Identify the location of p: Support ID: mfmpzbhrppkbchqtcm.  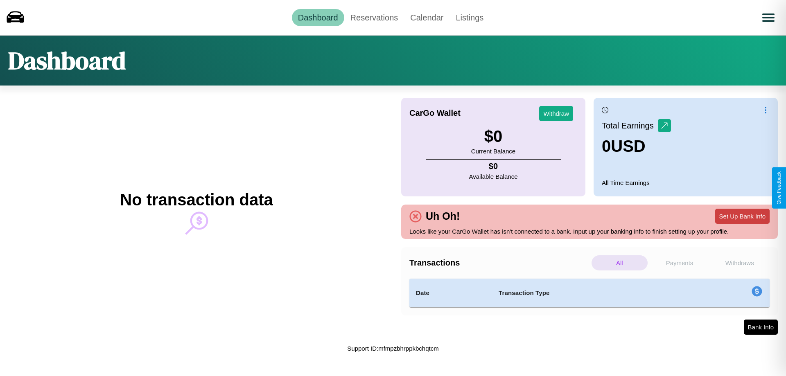
(392, 348).